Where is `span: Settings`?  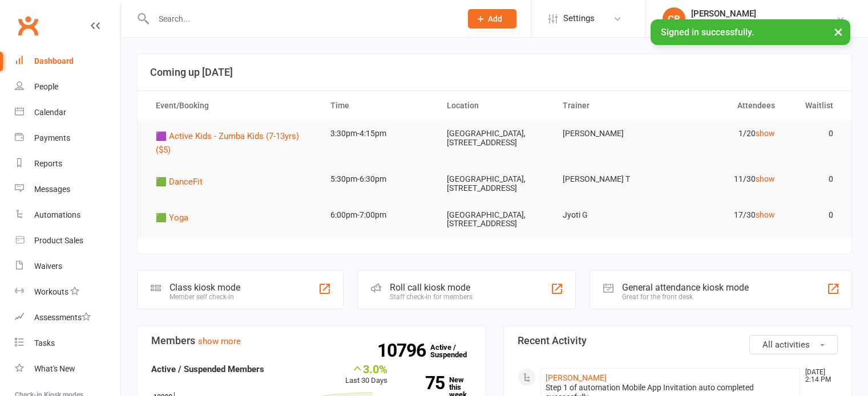 span: Settings is located at coordinates (579, 18).